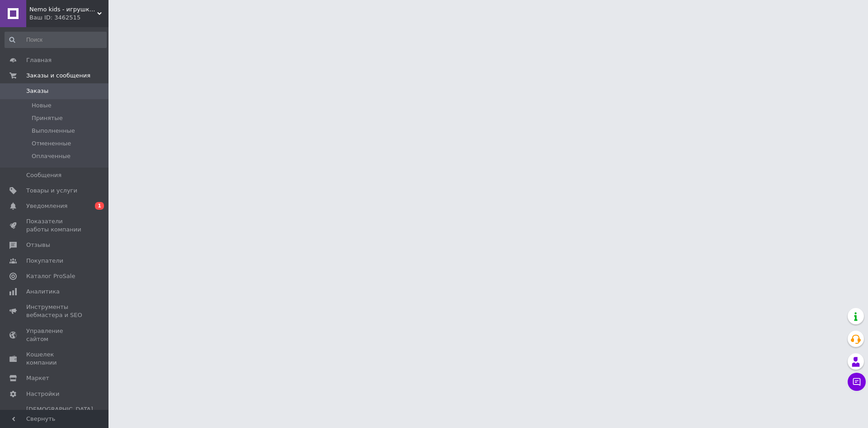  I want to click on input: Поиск, so click(56, 40).